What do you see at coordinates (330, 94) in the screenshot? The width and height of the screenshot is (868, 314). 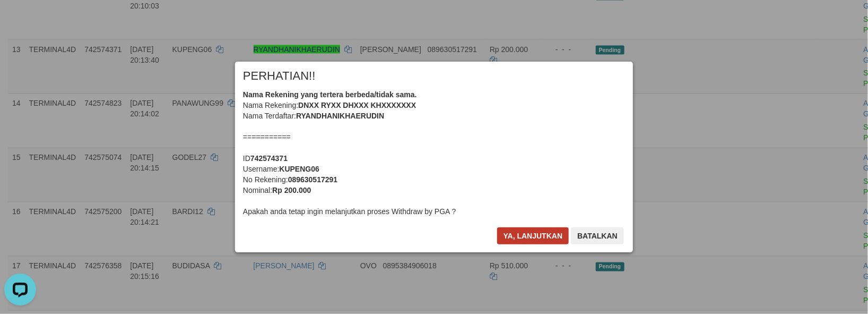 I see `b: Nama Rekening yang tertera berbeda/tidak sama.` at bounding box center [330, 94].